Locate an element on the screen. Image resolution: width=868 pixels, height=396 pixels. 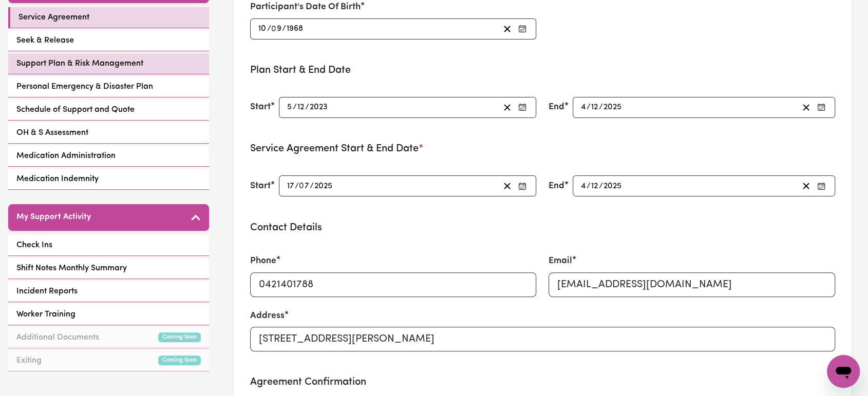
a: Shift Notes Monthly Summary is located at coordinates (108, 268).